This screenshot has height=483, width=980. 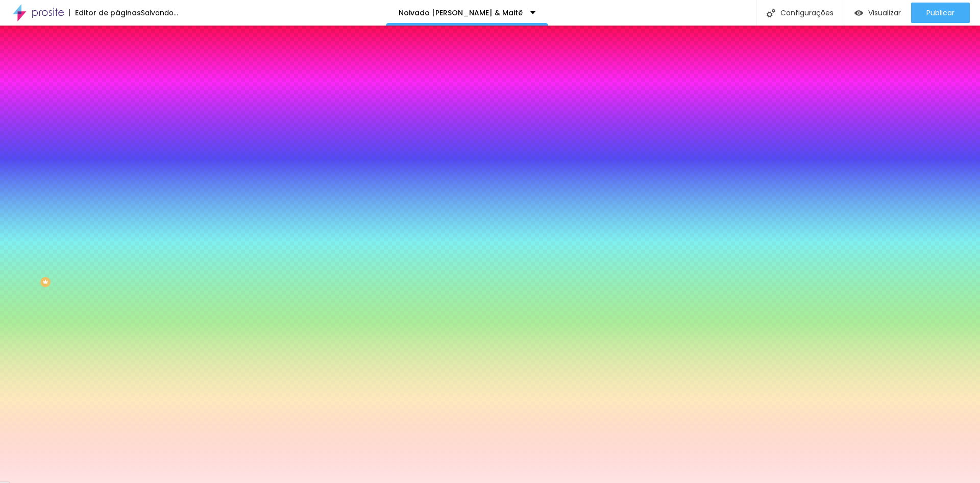 What do you see at coordinates (877, 13) in the screenshot?
I see `button: Visualizar` at bounding box center [877, 13].